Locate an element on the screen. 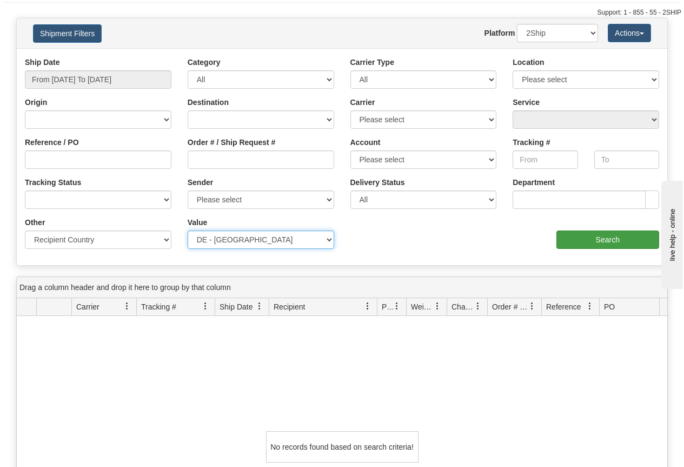 Image resolution: width=684 pixels, height=467 pixels. label: Origin is located at coordinates (36, 102).